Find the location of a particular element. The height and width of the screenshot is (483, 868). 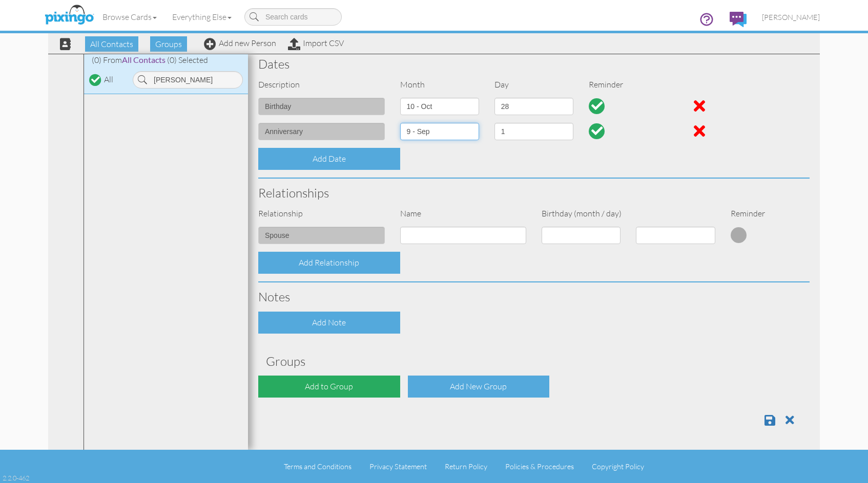

div: Birthday (month / day) is located at coordinates (628, 213).